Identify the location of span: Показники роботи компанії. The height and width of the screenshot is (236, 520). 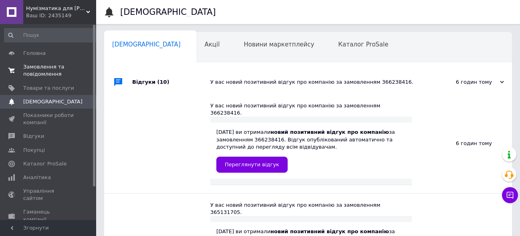
(48, 119).